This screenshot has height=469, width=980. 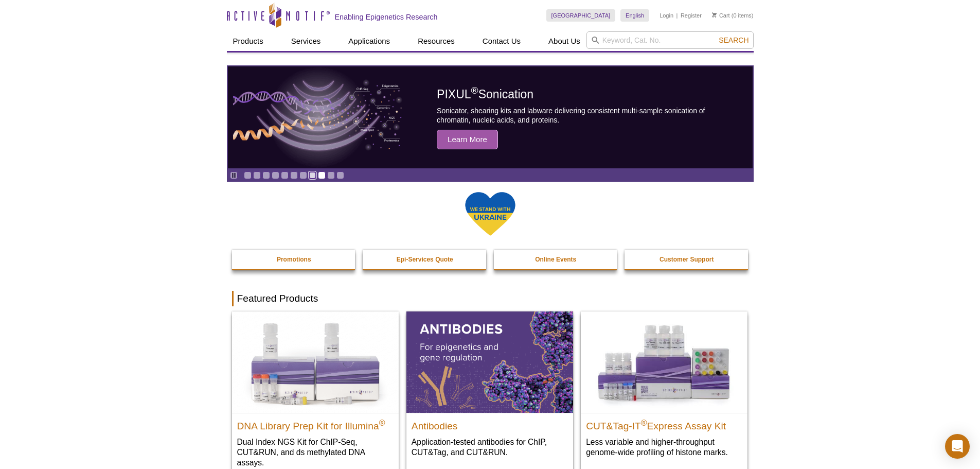 What do you see at coordinates (490, 362) in the screenshot?
I see `img: All Antibodies` at bounding box center [490, 362].